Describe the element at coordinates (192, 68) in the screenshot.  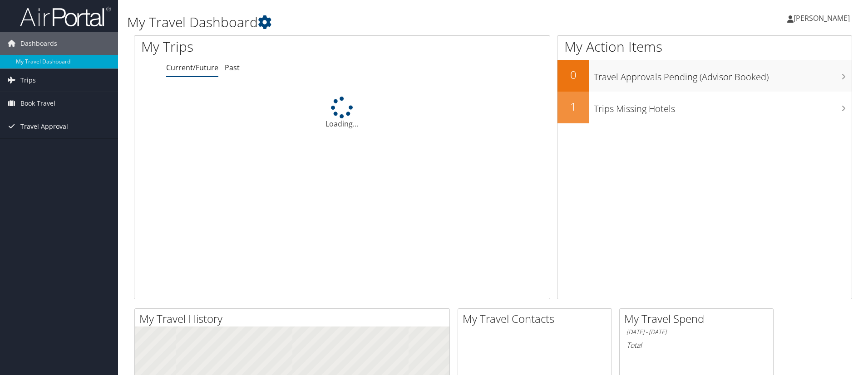
I see `a: Current/Future` at that location.